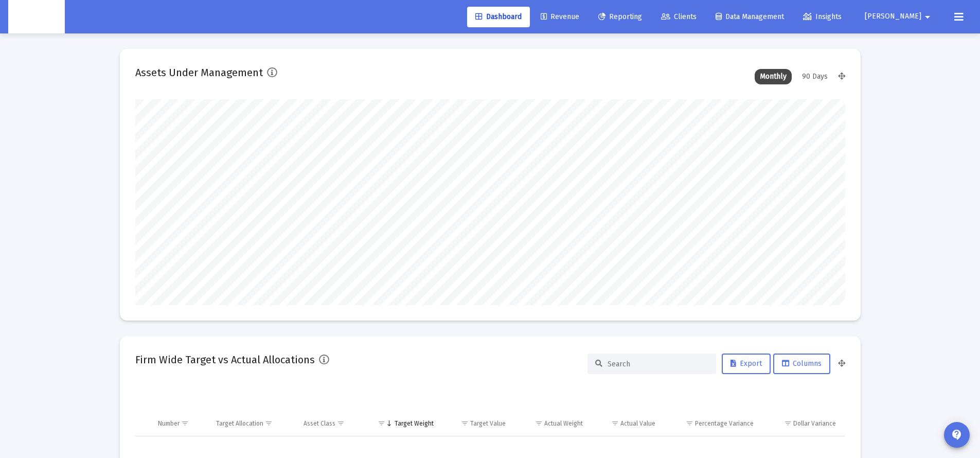 The image size is (980, 458). I want to click on span: Dashboard, so click(498, 16).